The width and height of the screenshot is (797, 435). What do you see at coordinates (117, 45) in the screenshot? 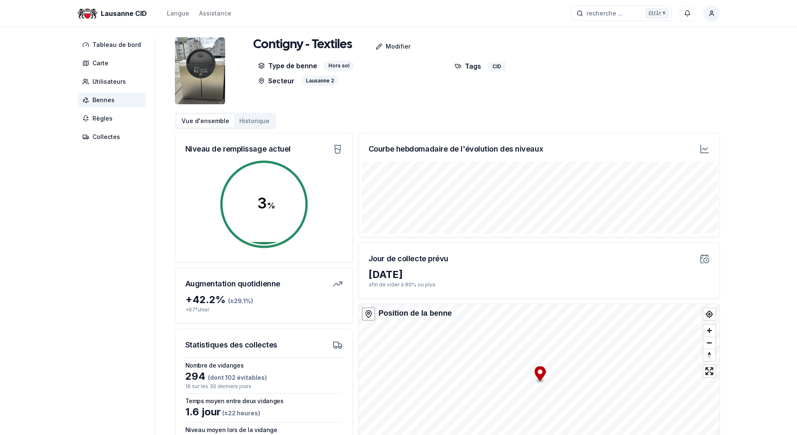
I see `span: Tableau de bord` at bounding box center [117, 45].